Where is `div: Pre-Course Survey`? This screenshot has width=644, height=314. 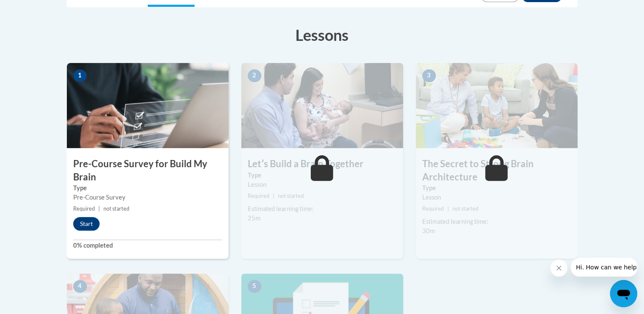
div: Pre-Course Survey is located at coordinates (148, 197).